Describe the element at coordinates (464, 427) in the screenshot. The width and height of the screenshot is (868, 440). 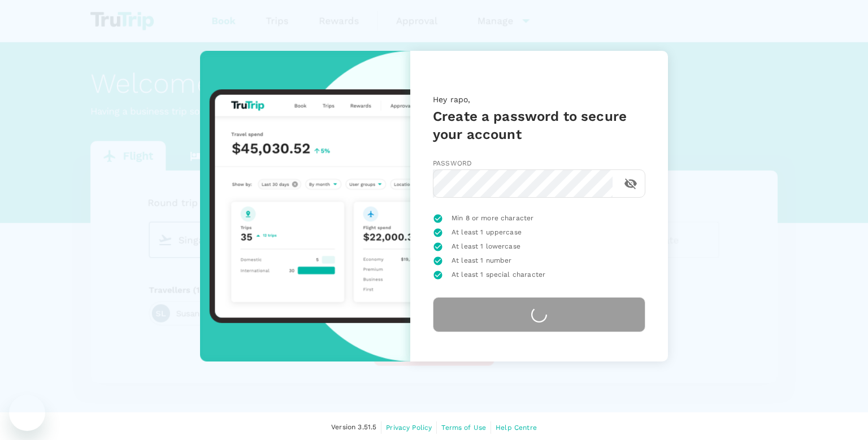
I see `a: Terms of Use` at that location.